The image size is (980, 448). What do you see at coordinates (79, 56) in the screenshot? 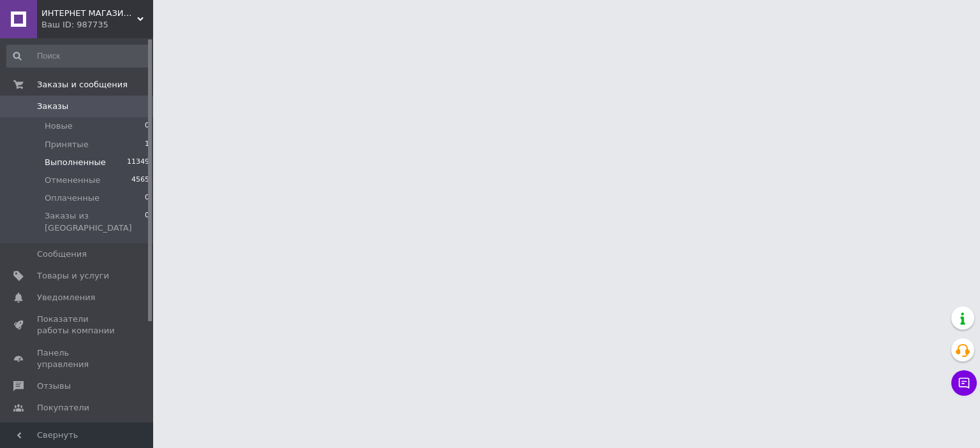
I see `input: Поиск` at bounding box center [79, 56].